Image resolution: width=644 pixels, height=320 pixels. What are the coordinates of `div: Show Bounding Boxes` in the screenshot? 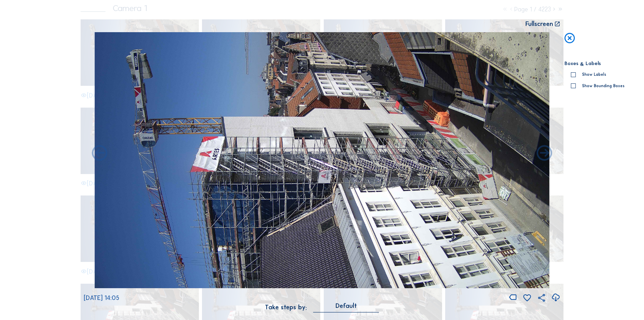 It's located at (603, 86).